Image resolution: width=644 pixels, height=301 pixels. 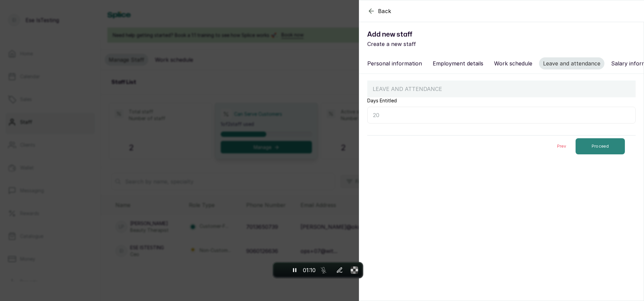 I want to click on input: 20, so click(x=501, y=115).